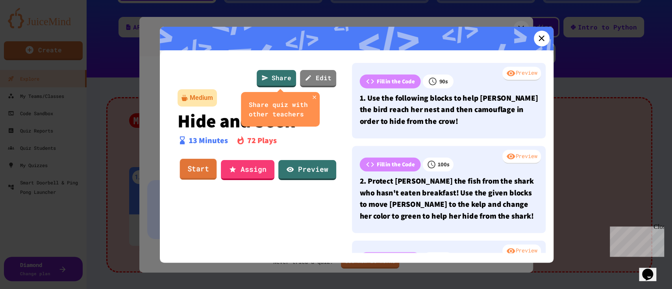  What do you see at coordinates (443, 81) in the screenshot?
I see `p: 90 s` at bounding box center [443, 81].